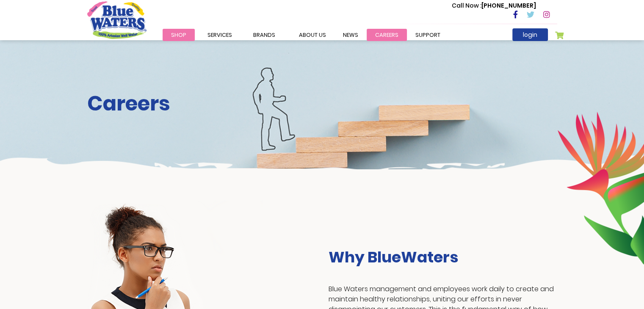 Image resolution: width=644 pixels, height=309 pixels. Describe the element at coordinates (350, 35) in the screenshot. I see `a: News` at that location.